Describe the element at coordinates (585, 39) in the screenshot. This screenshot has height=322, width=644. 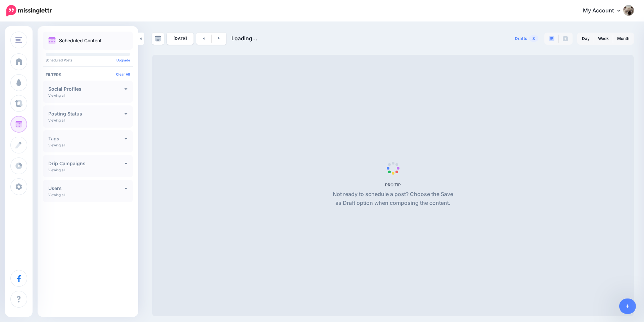
I see `a: Day` at that location.